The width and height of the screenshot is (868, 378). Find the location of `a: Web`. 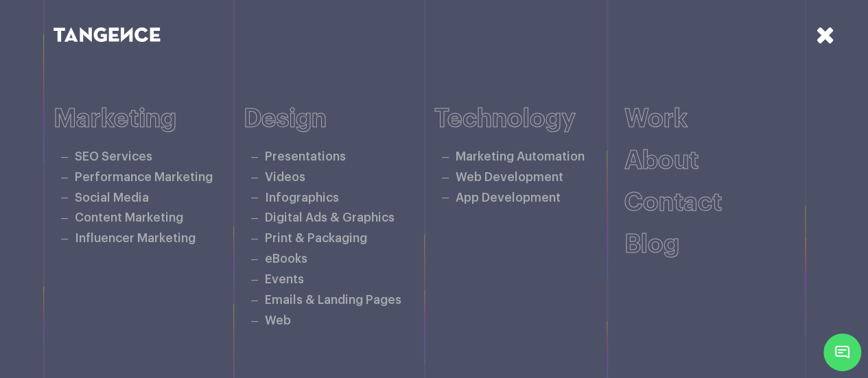

a: Web is located at coordinates (278, 320).